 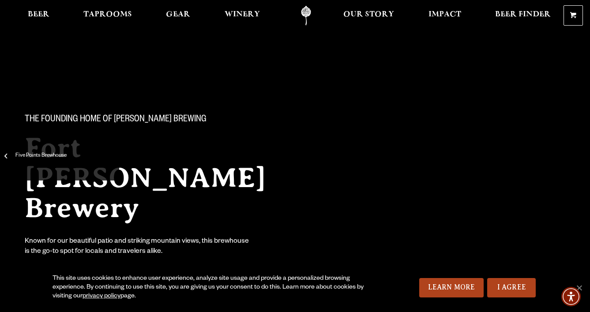 What do you see at coordinates (368, 15) in the screenshot?
I see `span: Our Story` at bounding box center [368, 15].